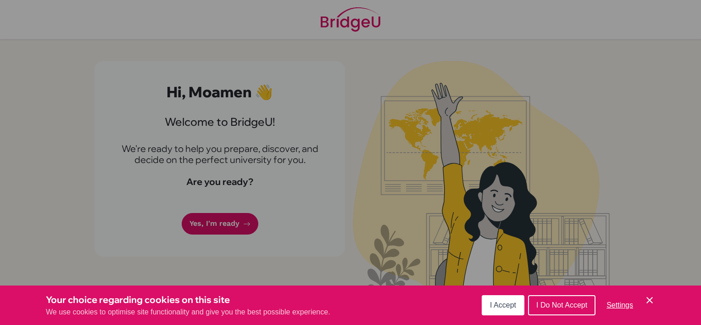 The height and width of the screenshot is (325, 701). What do you see at coordinates (503, 305) in the screenshot?
I see `button: I Accept` at bounding box center [503, 305].